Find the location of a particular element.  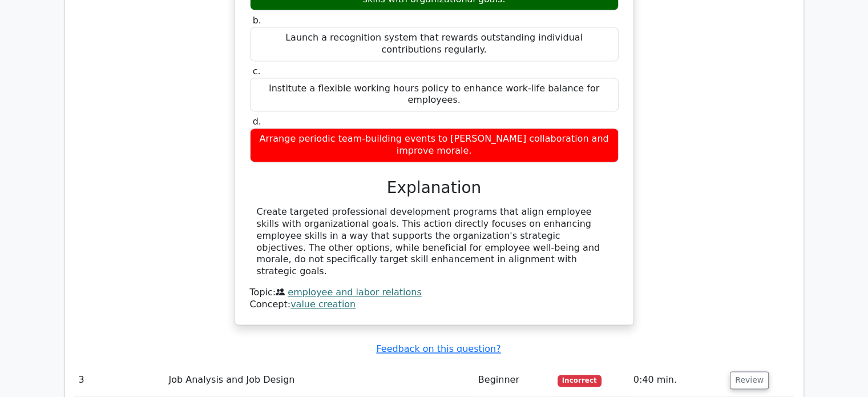

a: value creation is located at coordinates (323, 304).